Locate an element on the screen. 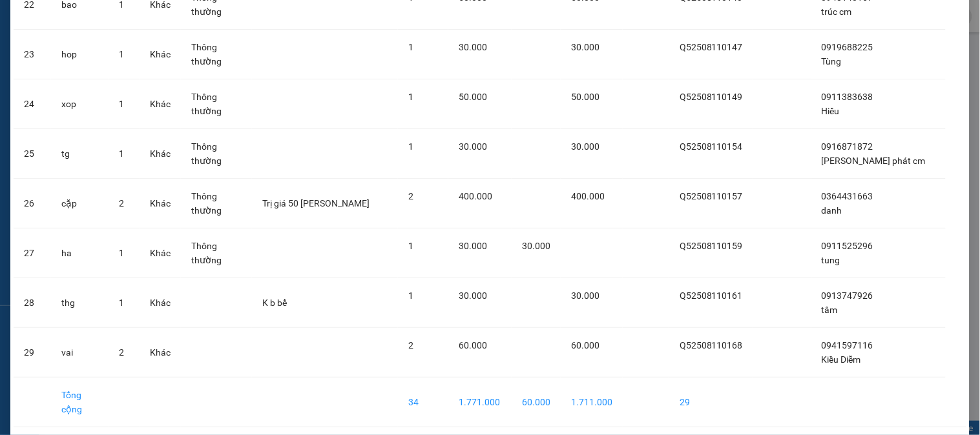  span: tung is located at coordinates (831, 260).